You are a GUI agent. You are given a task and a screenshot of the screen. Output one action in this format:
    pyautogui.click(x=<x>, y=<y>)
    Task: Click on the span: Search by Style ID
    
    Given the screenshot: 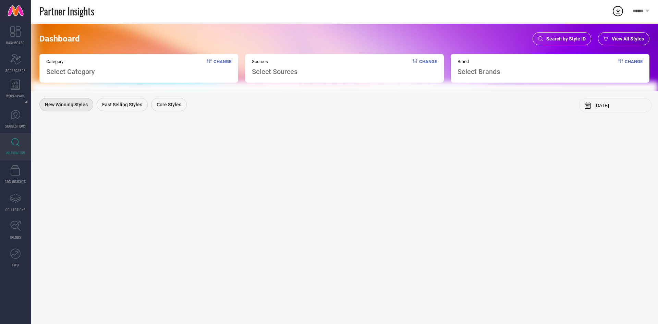 What is the action you would take?
    pyautogui.click(x=566, y=39)
    